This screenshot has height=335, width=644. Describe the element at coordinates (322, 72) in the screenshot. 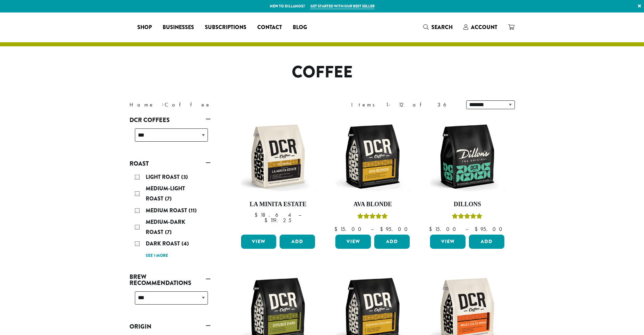

I see `h1: Coffee` at that location.